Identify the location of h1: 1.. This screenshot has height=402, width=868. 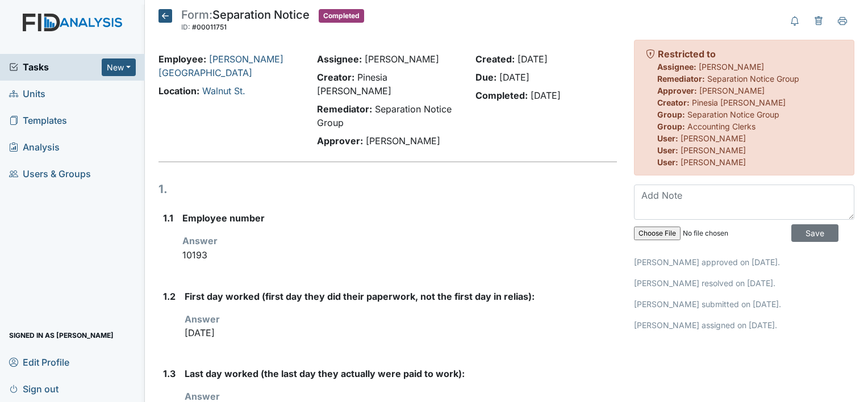
(387, 189).